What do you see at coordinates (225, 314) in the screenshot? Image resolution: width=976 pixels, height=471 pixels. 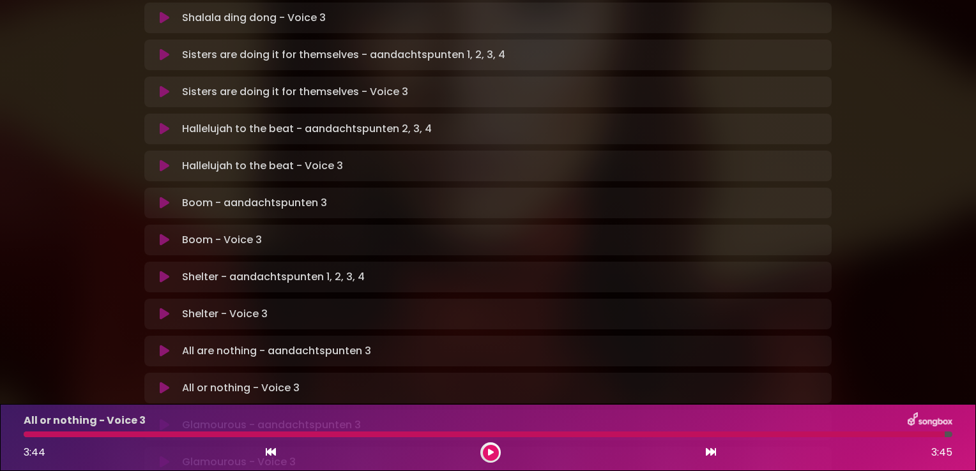 I see `p: Shelter - Voice 3` at bounding box center [225, 314].